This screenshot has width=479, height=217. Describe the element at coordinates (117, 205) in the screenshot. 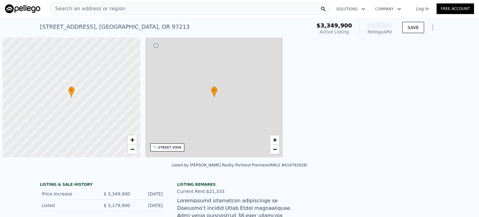

I see `span: $ 3,179,900` at that location.